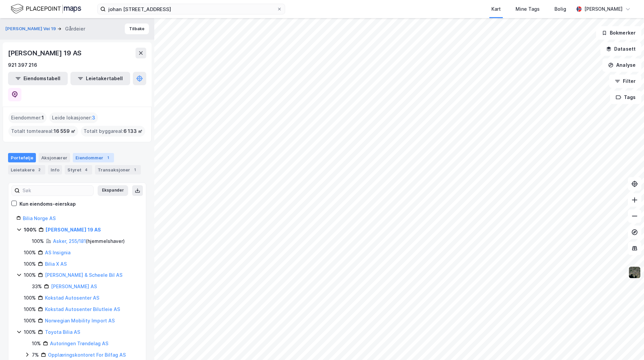 The image size is (644, 360). Describe the element at coordinates (62, 331) in the screenshot. I see `a: Toyota Bilia AS` at that location.